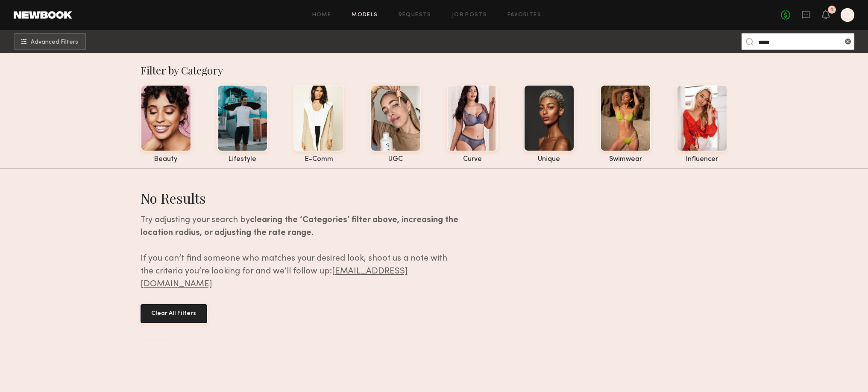 The image size is (868, 392). Describe the element at coordinates (549, 159) in the screenshot. I see `div: unique` at that location.